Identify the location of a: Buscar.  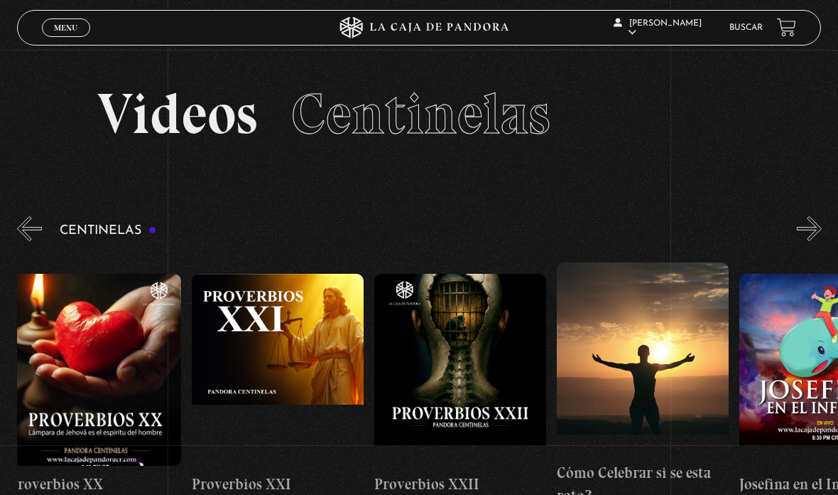
(746, 28).